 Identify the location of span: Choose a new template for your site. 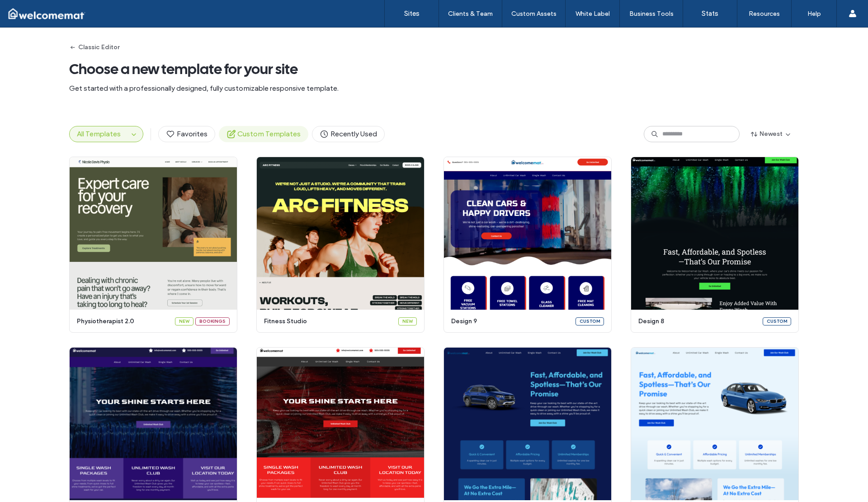
(434, 69).